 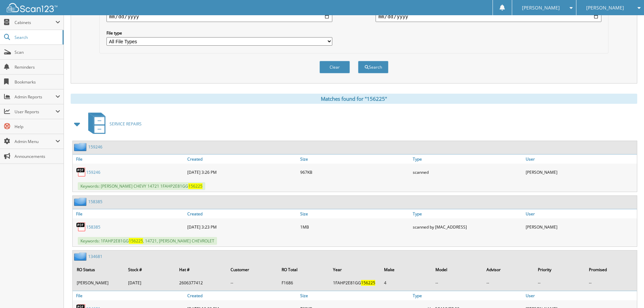 I want to click on span: User Reports, so click(x=35, y=111).